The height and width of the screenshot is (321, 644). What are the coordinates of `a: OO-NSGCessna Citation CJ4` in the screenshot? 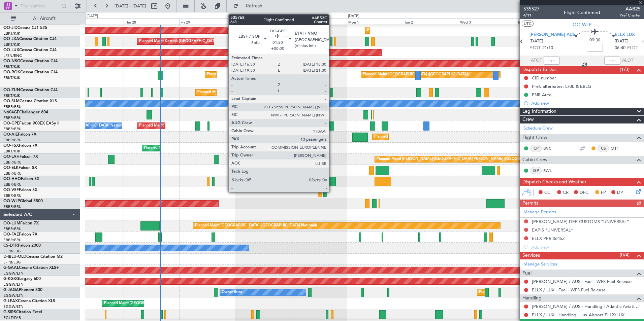 It's located at (30, 61).